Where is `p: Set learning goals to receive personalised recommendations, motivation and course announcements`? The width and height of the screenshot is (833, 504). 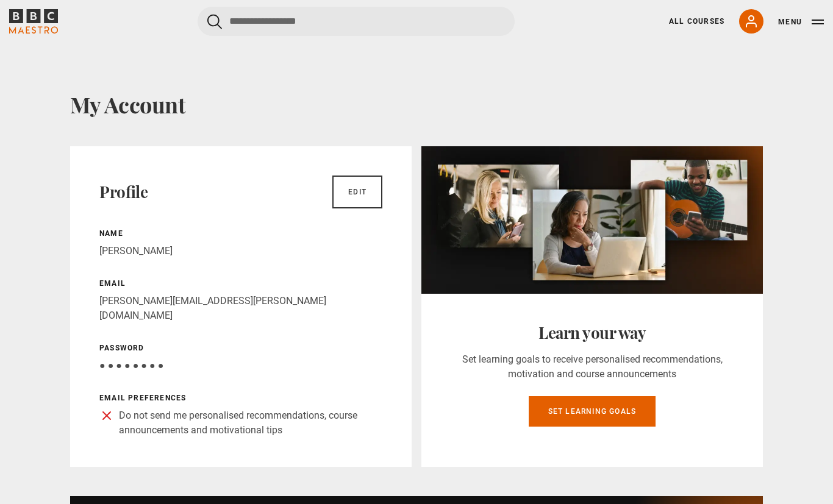
p: Set learning goals to receive personalised recommendations, motivation and course announcements is located at coordinates (592, 367).